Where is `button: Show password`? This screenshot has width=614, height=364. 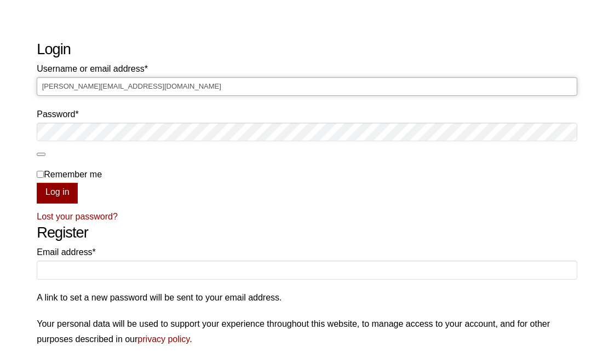 button: Show password is located at coordinates (41, 155).